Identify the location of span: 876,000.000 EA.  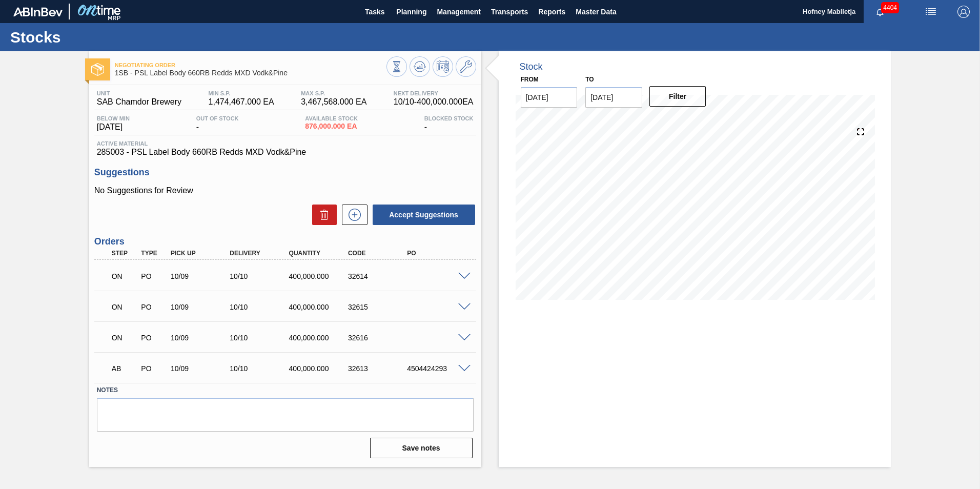
(331, 126).